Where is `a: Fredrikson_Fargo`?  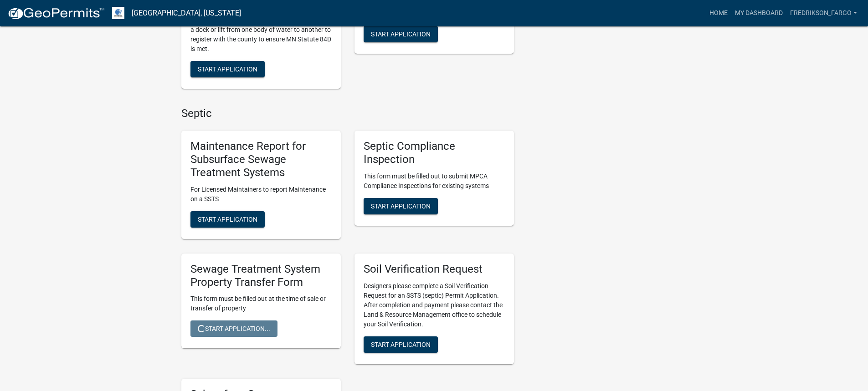 a: Fredrikson_Fargo is located at coordinates (824, 13).